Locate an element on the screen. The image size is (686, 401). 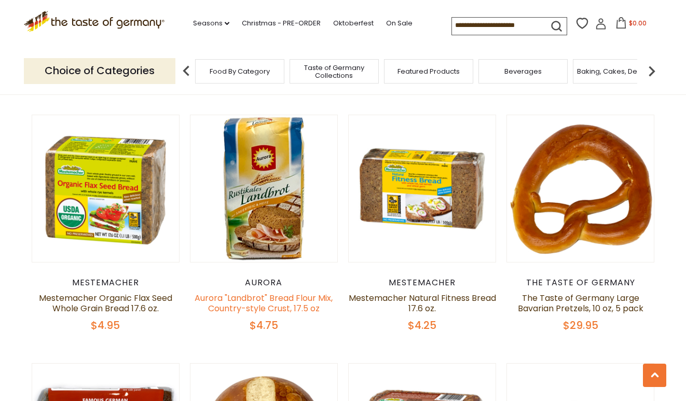
a: Food By Category is located at coordinates (240, 71).